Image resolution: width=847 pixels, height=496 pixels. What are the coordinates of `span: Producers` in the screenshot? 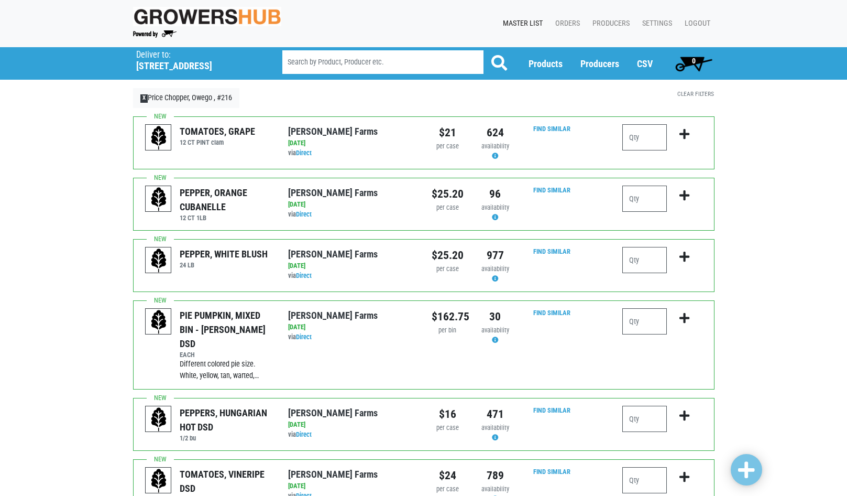 It's located at (600, 63).